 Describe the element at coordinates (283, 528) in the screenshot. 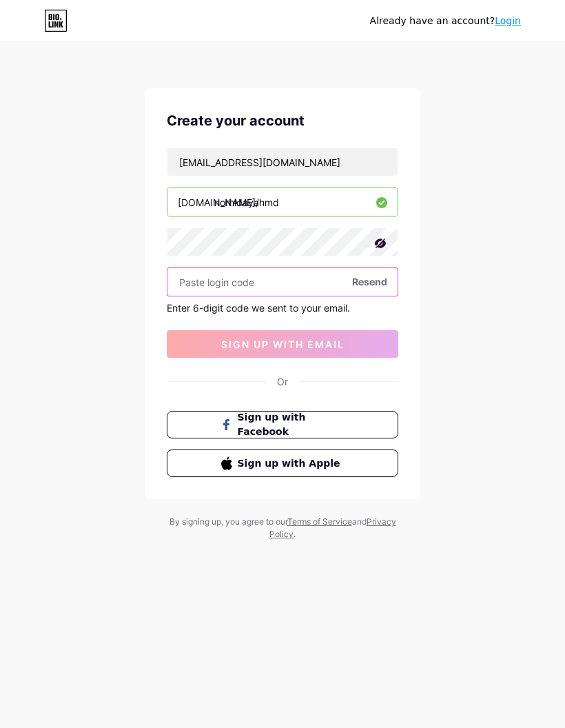

I see `div: By signing up, you agree to our and .` at that location.